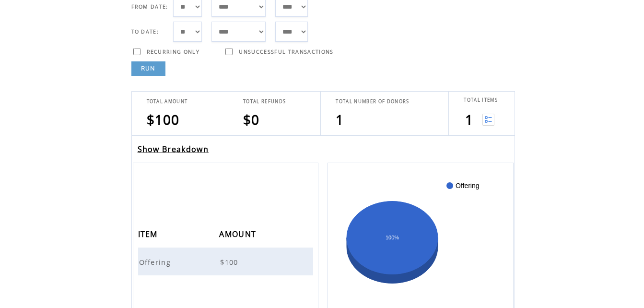 This screenshot has height=308, width=644. I want to click on span: TOTAL ITEMS, so click(480, 100).